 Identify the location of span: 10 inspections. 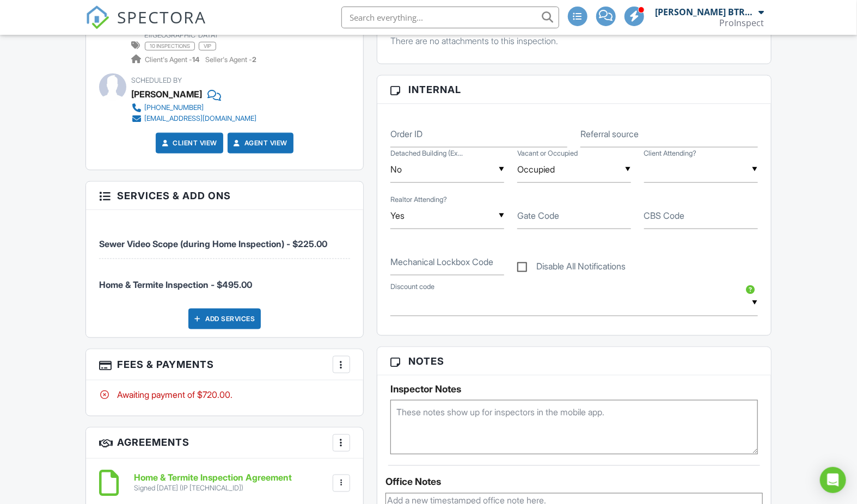
(170, 46).